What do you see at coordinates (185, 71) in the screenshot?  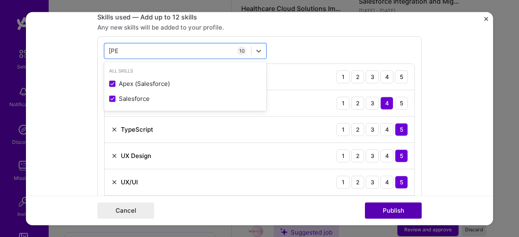 I see `div: All Skills` at bounding box center [185, 71].